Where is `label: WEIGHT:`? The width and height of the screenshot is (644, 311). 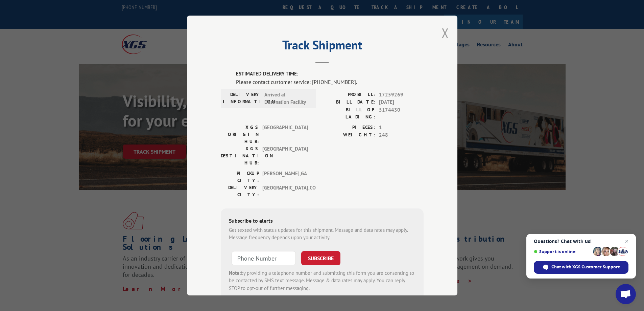
label: WEIGHT: is located at coordinates (349, 135).